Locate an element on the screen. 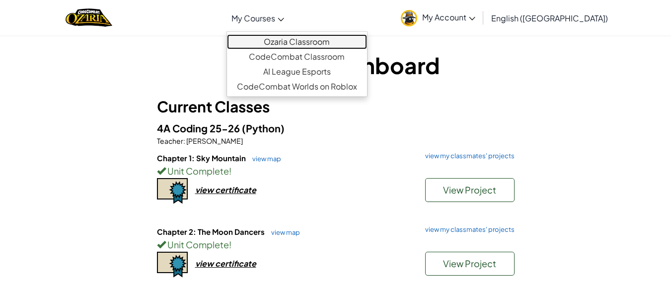 This screenshot has height=298, width=671. a: CodeCombat Worlds on Roblox is located at coordinates (297, 86).